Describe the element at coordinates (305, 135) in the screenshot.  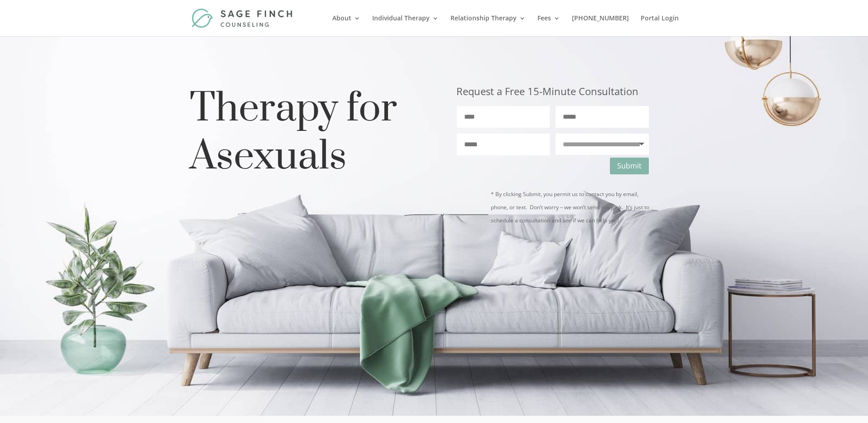
I see `h1: Therapy for Asexuals` at that location.